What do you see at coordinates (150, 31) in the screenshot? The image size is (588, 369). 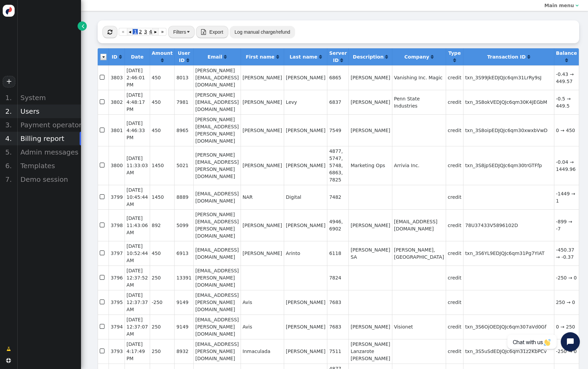 I see `span: 4` at bounding box center [150, 31].